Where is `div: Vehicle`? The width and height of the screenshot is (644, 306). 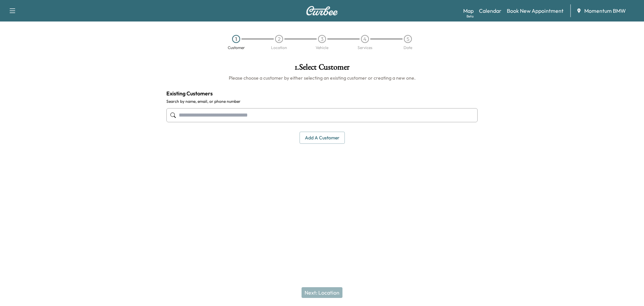
div: Vehicle is located at coordinates (322, 47).